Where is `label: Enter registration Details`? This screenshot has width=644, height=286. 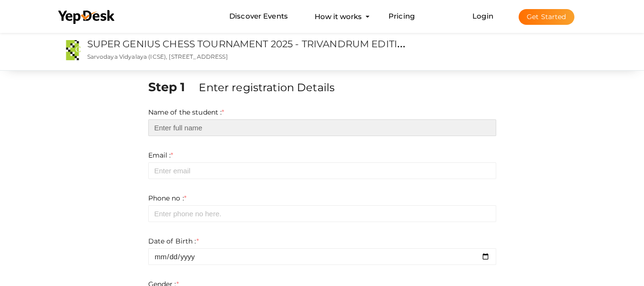
label: Enter registration Details is located at coordinates (266, 87).